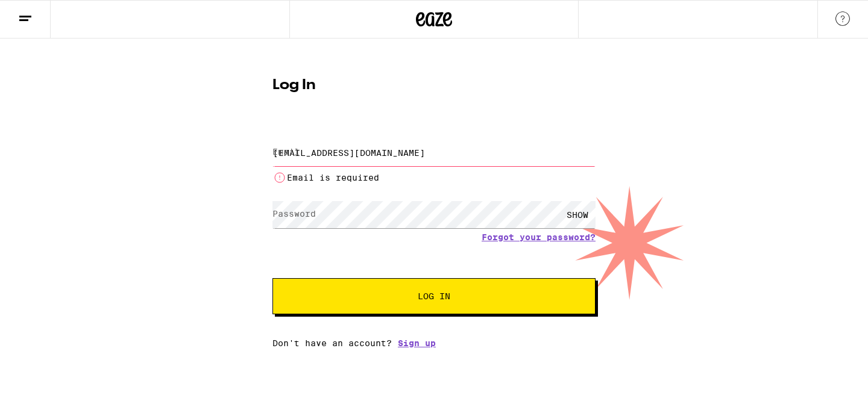 The image size is (868, 416). Describe the element at coordinates (434, 296) in the screenshot. I see `button: Log In` at that location.